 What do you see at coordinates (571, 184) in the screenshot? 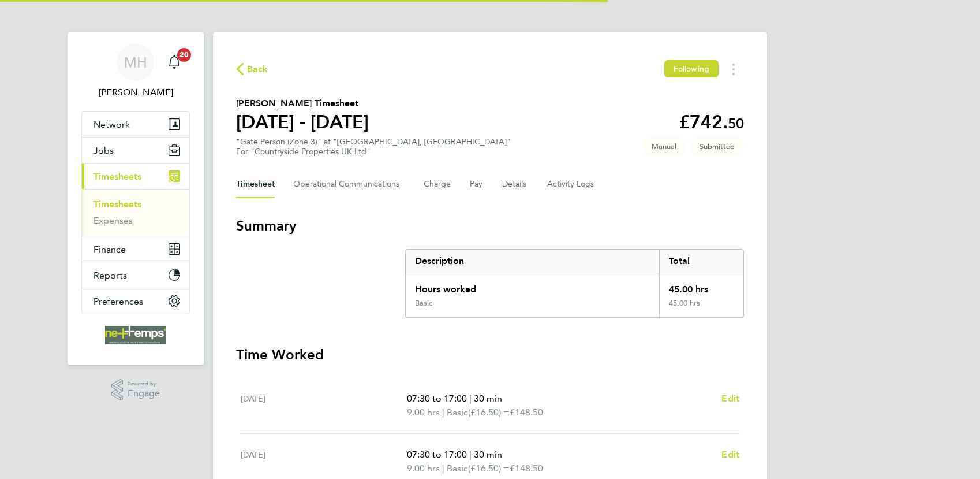
I see `button: Activity Logs` at bounding box center [571, 184].